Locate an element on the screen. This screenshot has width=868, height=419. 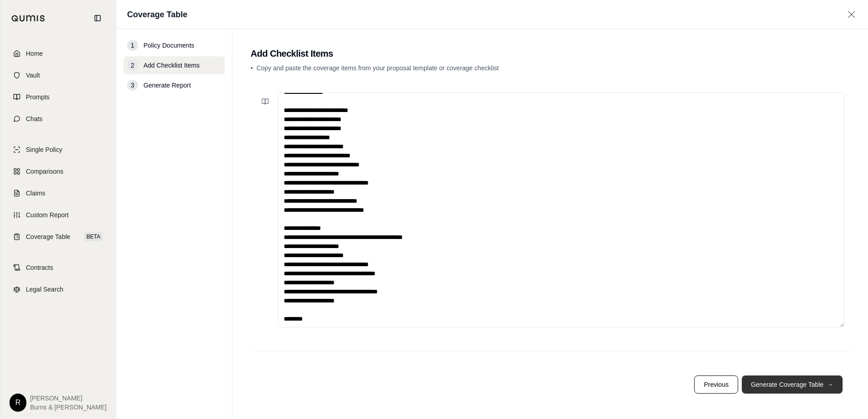
a: Coverage TableBETA is located at coordinates (58, 237).